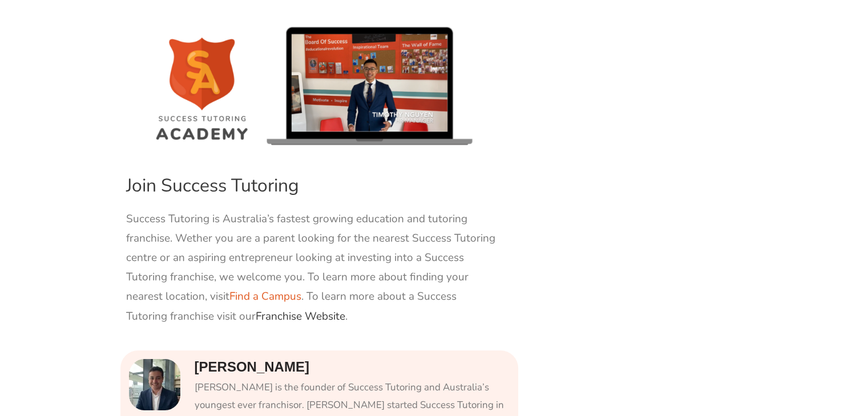 The width and height of the screenshot is (868, 416). What do you see at coordinates (311, 85) in the screenshot?
I see `img: Success Tutoring Academy` at bounding box center [311, 85].